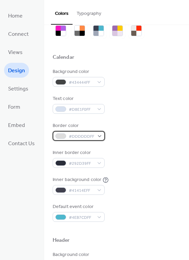  What do you see at coordinates (81, 163) in the screenshot?
I see `span: #292D39FF` at bounding box center [81, 163].